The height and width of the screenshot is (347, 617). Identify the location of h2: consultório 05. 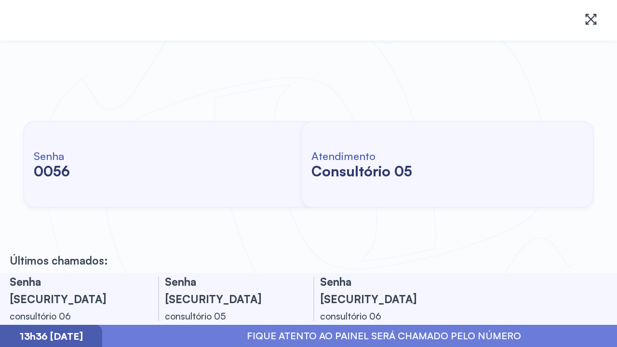
(361, 171).